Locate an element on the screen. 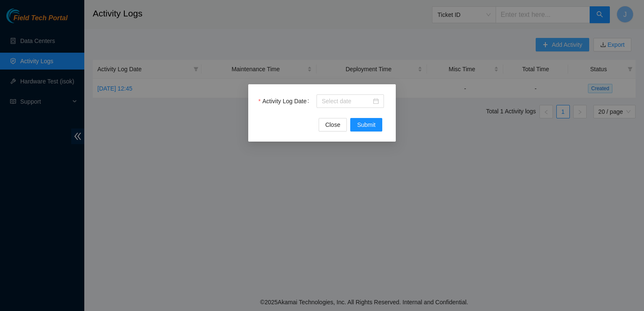 This screenshot has width=644, height=311. span: Close is located at coordinates (333, 125).